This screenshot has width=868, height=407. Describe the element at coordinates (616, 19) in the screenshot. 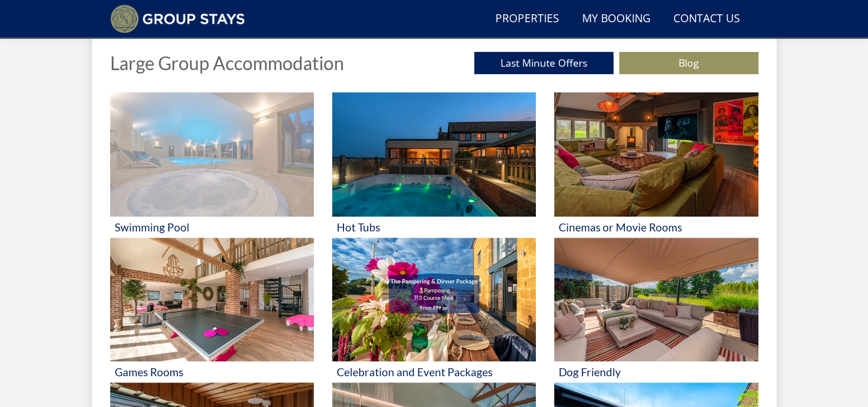

I see `a: My Booking` at that location.